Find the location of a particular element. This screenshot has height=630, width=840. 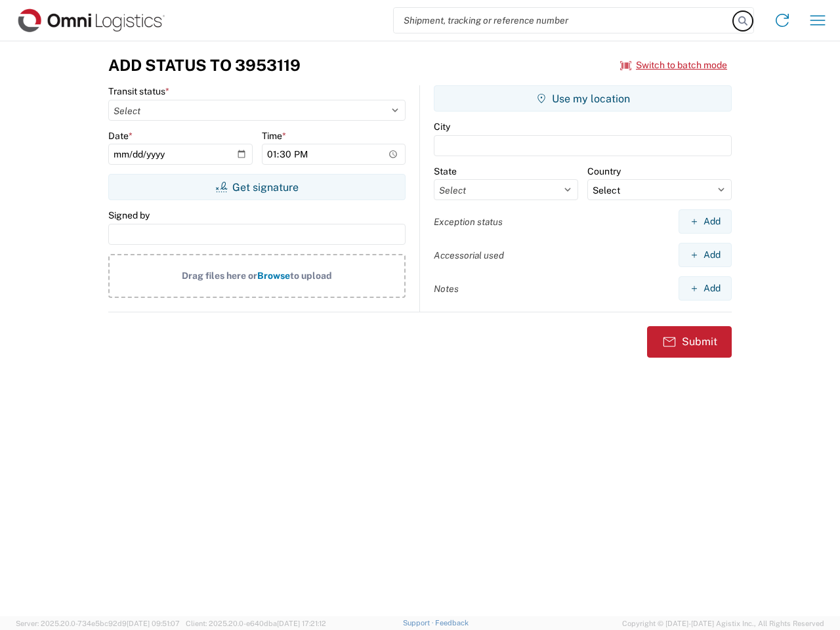

button: Use my location is located at coordinates (583, 98).